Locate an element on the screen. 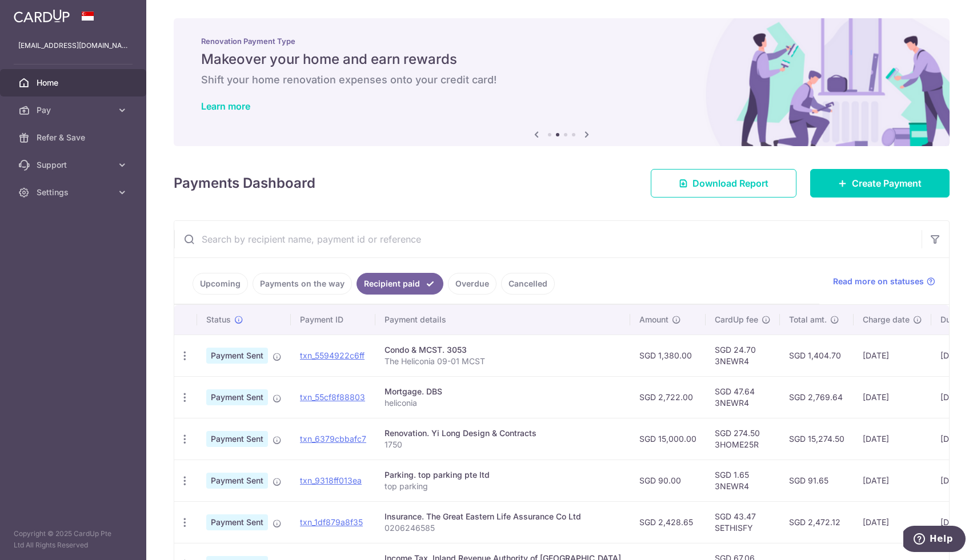 Image resolution: width=977 pixels, height=560 pixels. span: Create Payment is located at coordinates (887, 183).